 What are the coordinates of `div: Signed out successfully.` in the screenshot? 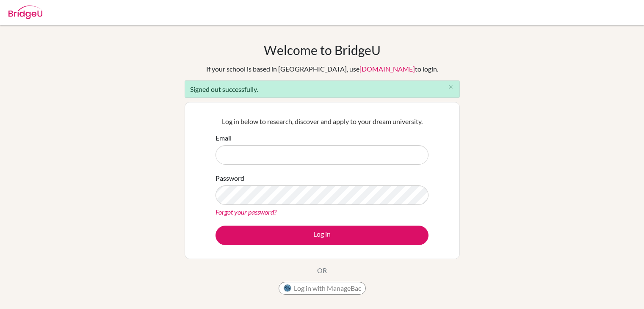 It's located at (322, 89).